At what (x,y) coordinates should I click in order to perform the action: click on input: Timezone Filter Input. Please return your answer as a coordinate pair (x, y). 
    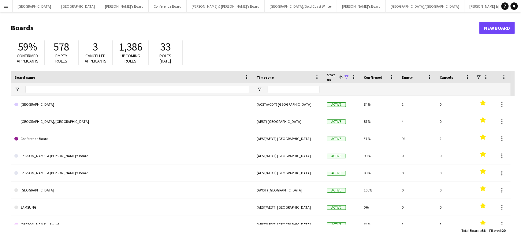
    Looking at the image, I should click on (294, 89).